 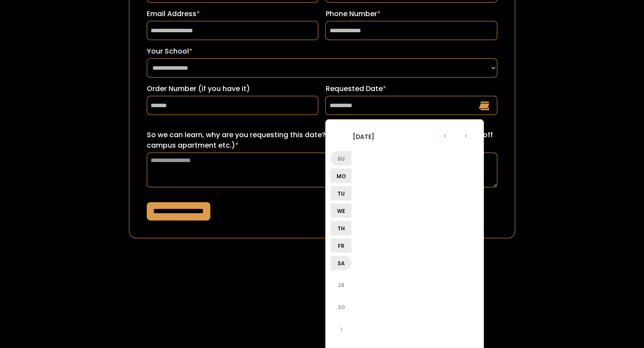 I want to click on li: 29, so click(x=341, y=285).